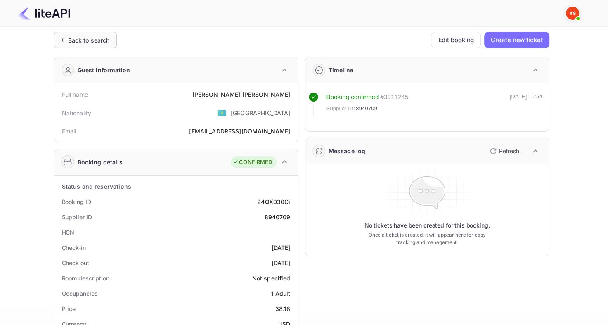  Describe the element at coordinates (427, 225) in the screenshot. I see `p: No tickets have been created for this booking.` at that location.